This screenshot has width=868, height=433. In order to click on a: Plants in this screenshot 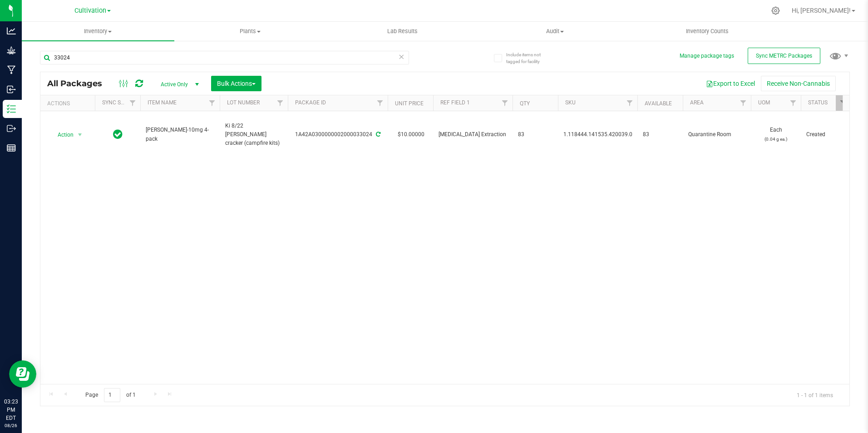, I will do `click(251, 32)`.